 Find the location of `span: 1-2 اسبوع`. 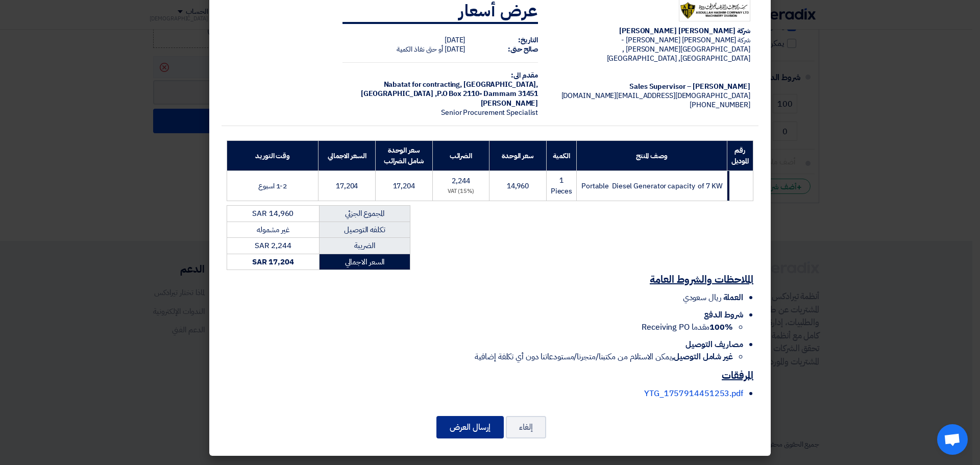

span: 1-2 اسبوع is located at coordinates (273, 186).